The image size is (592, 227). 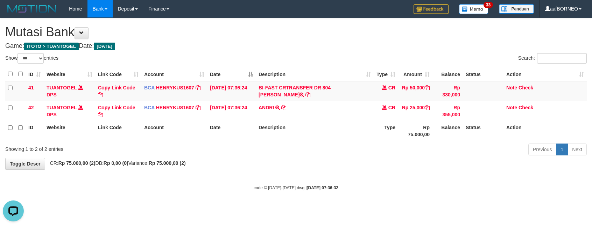 What do you see at coordinates (315, 131) in the screenshot?
I see `th: Description` at bounding box center [315, 131].